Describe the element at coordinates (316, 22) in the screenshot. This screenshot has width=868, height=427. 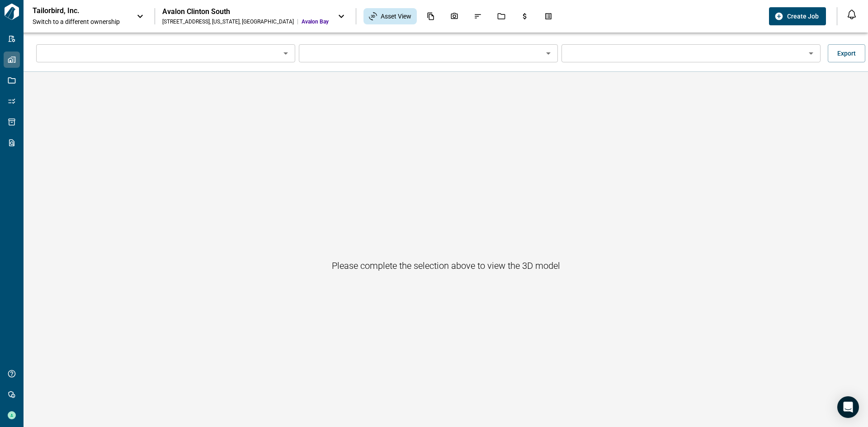
I see `span: Avalon Bay` at that location.